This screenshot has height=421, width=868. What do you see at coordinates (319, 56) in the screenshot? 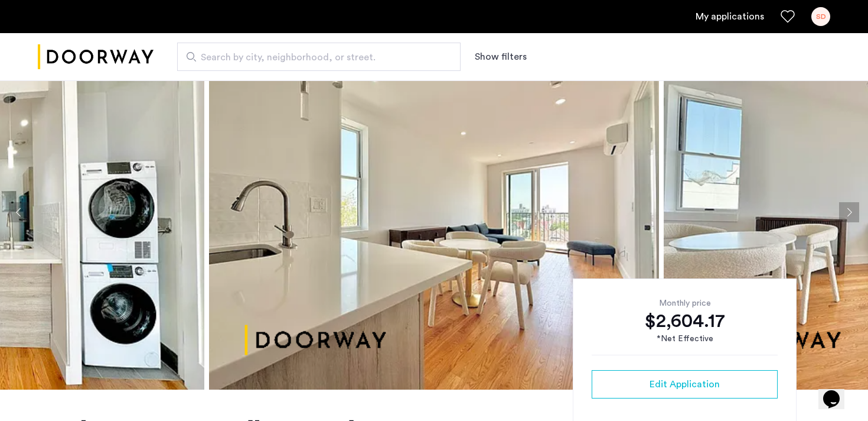
I see `input: Apartment Search` at bounding box center [319, 56].